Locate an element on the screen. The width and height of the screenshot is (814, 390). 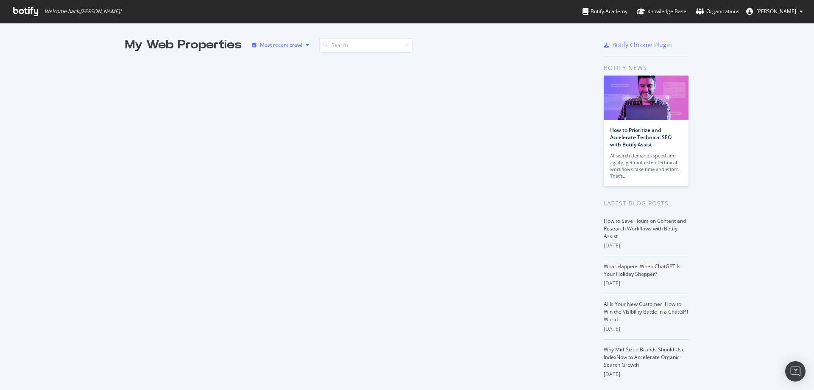
a: How to Prioritize and Accelerate Technical SEO with Botify Assist is located at coordinates (641, 137).